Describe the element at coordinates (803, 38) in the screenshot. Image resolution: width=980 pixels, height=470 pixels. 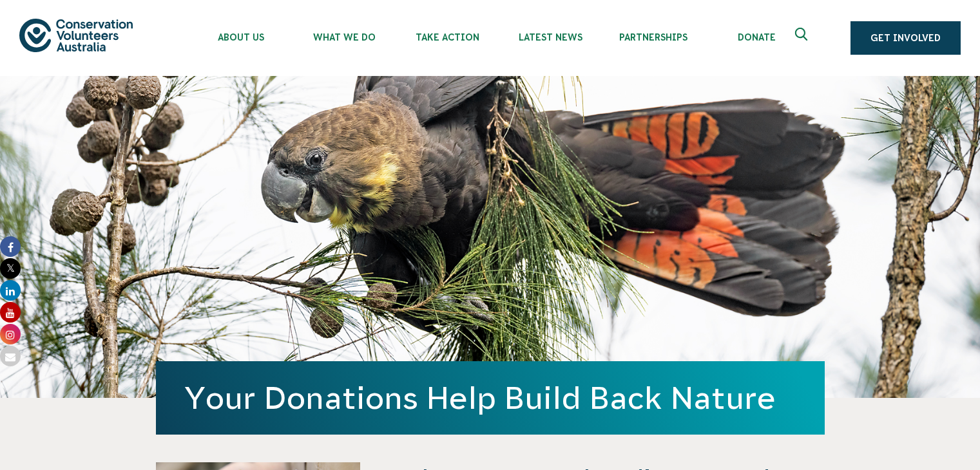
I see `span: Expand search box` at that location.